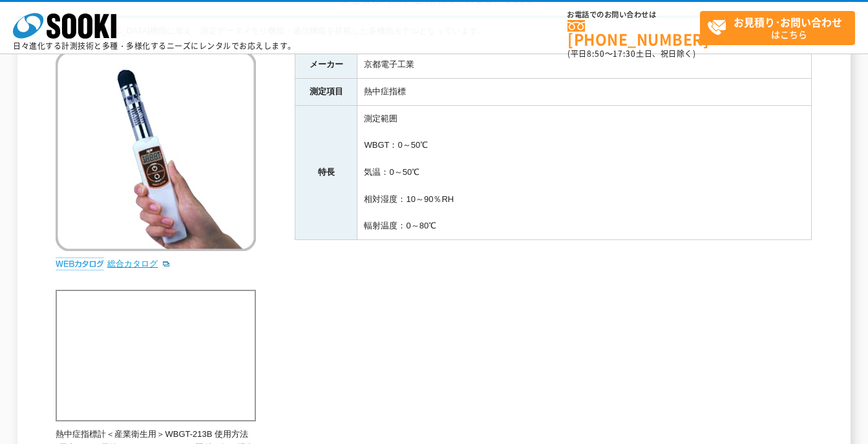  What do you see at coordinates (326, 65) in the screenshot?
I see `th: メーカー` at bounding box center [326, 65].